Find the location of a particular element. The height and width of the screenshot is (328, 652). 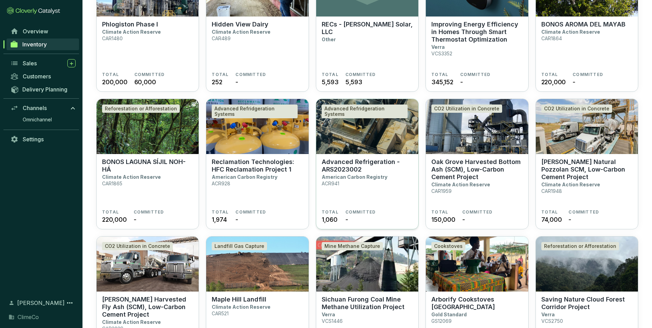

a: Sales is located at coordinates (43, 63).